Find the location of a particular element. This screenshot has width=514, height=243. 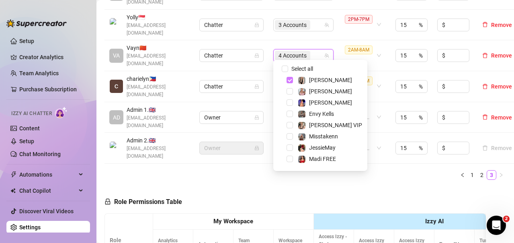

img: Misstakenn is located at coordinates (302, 137).